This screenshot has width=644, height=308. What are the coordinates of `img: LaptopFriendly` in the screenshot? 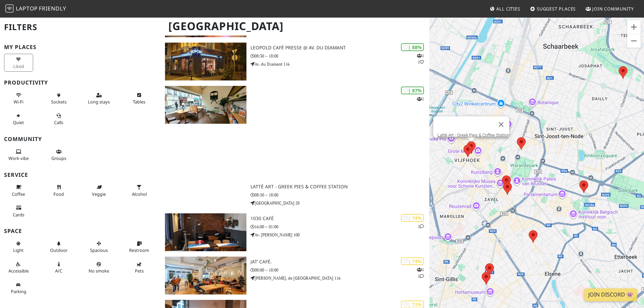 It's located at (9, 9).